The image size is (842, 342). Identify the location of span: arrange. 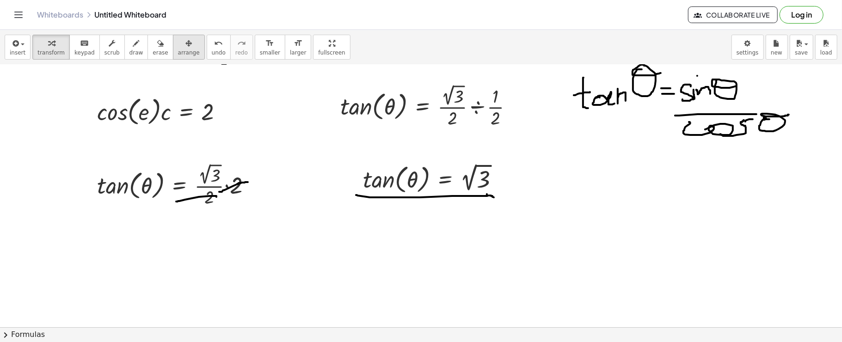
(189, 53).